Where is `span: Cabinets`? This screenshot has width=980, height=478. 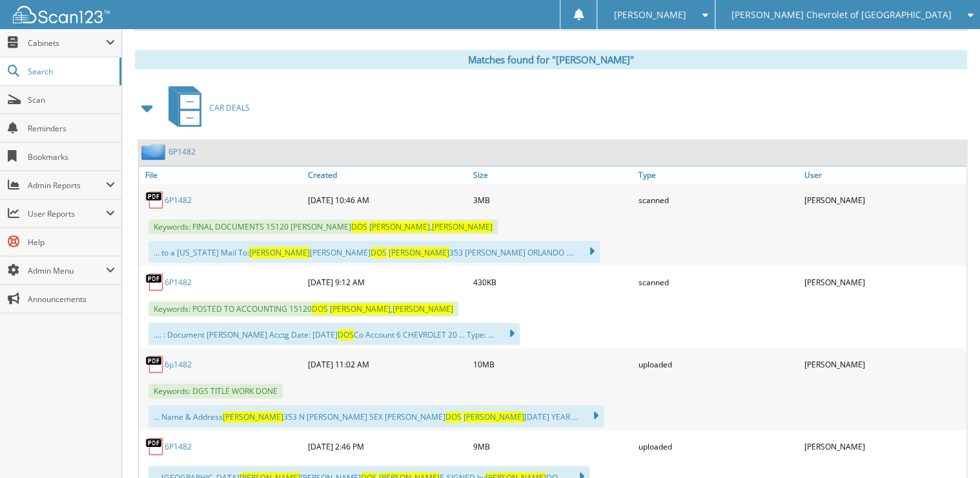
span: Cabinets is located at coordinates (67, 43).